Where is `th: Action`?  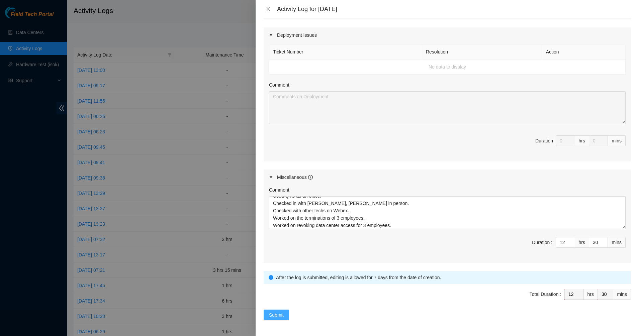 th: Action is located at coordinates (583, 52).